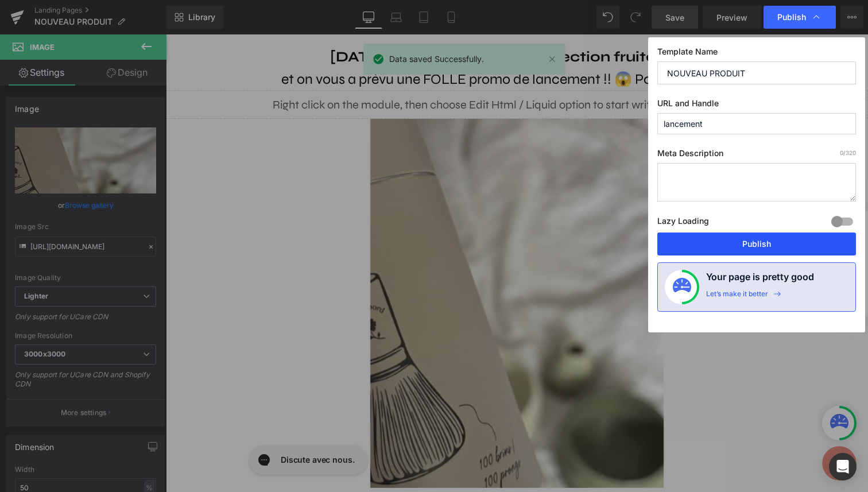 The width and height of the screenshot is (868, 492). Describe the element at coordinates (757, 105) in the screenshot. I see `label: URL and Handle` at that location.